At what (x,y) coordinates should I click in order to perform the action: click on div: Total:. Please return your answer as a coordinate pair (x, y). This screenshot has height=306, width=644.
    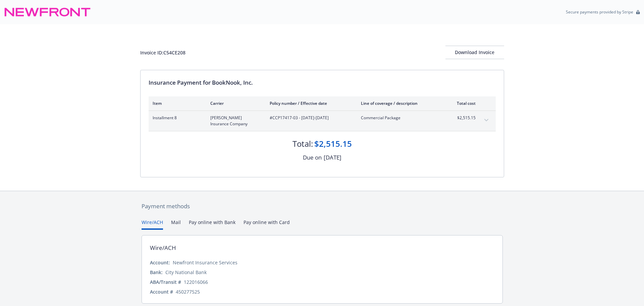
    Looking at the image, I should click on (303, 144).